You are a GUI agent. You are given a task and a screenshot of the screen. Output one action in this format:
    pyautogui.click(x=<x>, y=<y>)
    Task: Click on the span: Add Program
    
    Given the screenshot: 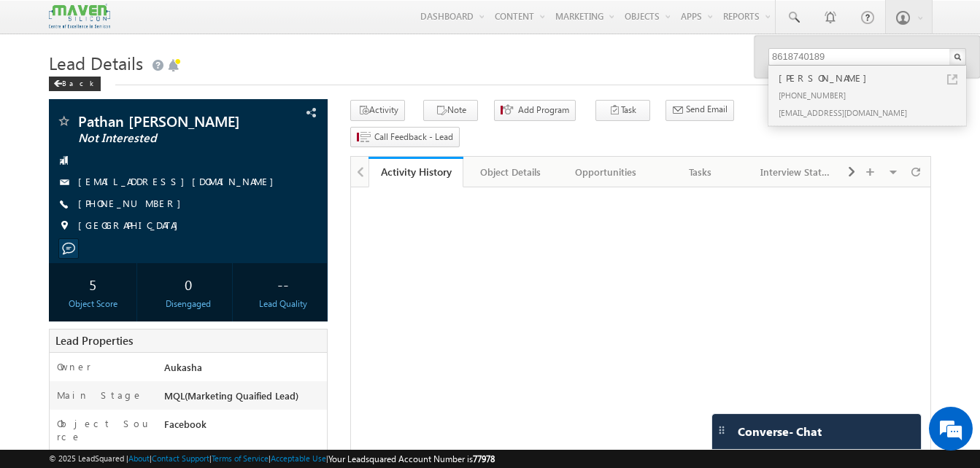 What is the action you would take?
    pyautogui.click(x=544, y=110)
    